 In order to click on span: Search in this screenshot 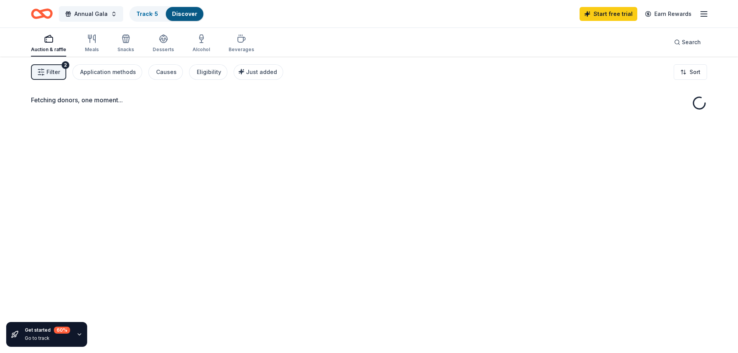, I will do `click(691, 42)`.